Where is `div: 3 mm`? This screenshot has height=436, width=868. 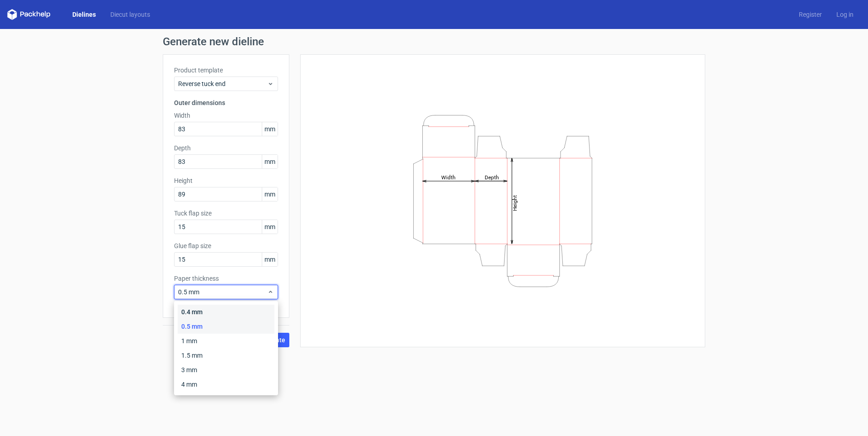 div: 3 mm is located at coordinates (226, 370).